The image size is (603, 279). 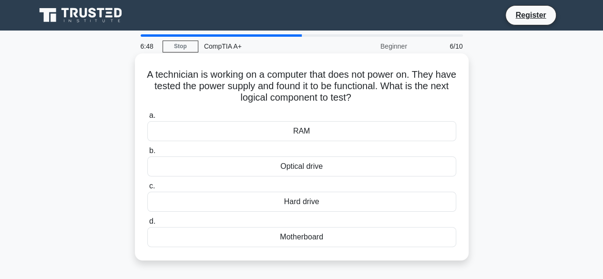 What do you see at coordinates (302, 237) in the screenshot?
I see `div: Motherboard` at bounding box center [302, 237].